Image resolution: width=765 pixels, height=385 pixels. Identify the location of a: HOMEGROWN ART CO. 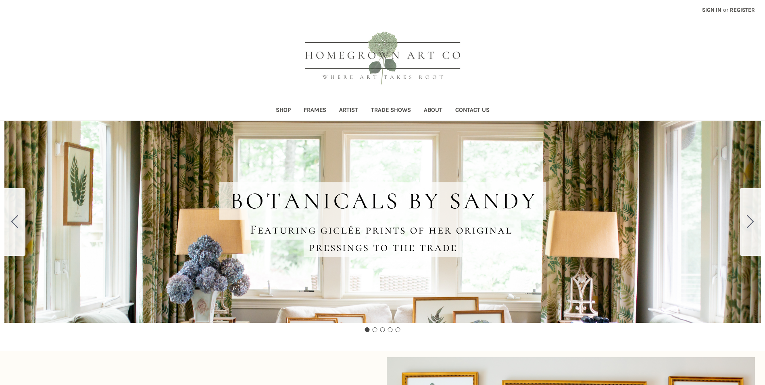
(383, 59).